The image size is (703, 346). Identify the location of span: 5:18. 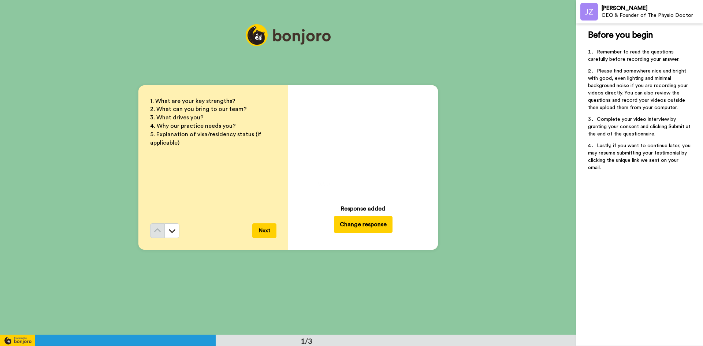
(342, 184).